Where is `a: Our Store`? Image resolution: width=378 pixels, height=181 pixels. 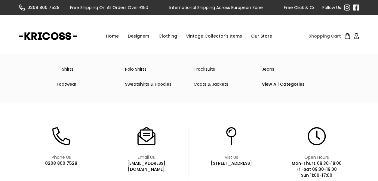
a: Our Store is located at coordinates (261, 36).